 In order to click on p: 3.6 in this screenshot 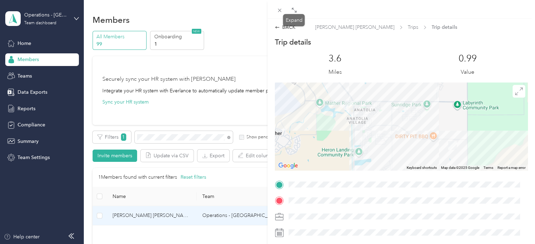, I will do `click(335, 59)`.